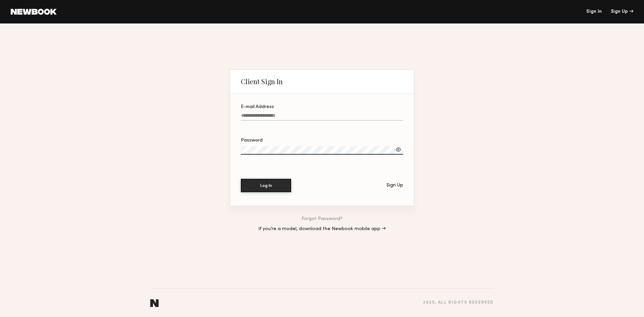 This screenshot has width=644, height=317. What do you see at coordinates (322, 150) in the screenshot?
I see `input: Password` at bounding box center [322, 150].